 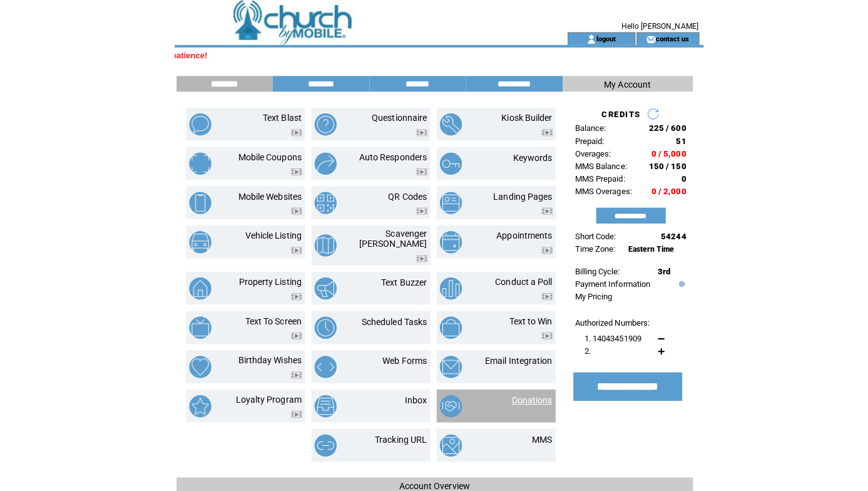 I want to click on img: birthday-wishes.png, so click(x=198, y=363).